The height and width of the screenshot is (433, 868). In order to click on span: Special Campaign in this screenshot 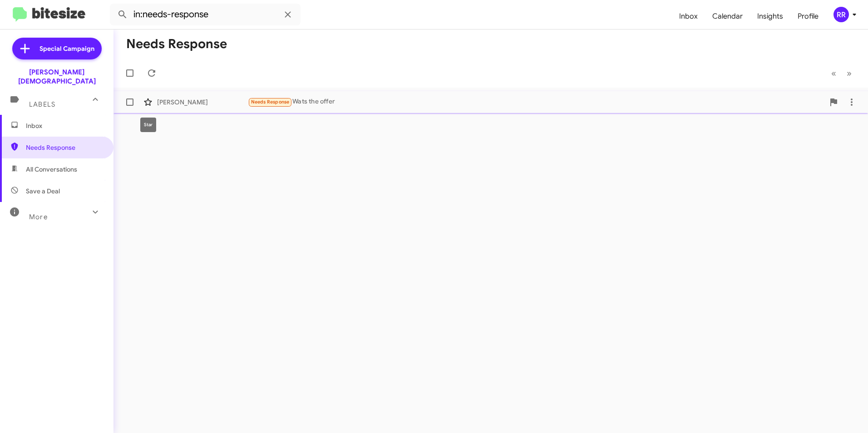, I will do `click(66, 49)`.